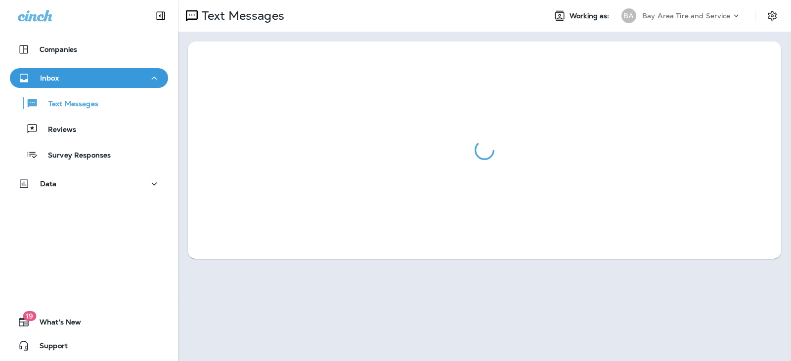  I want to click on span: What's New, so click(55, 324).